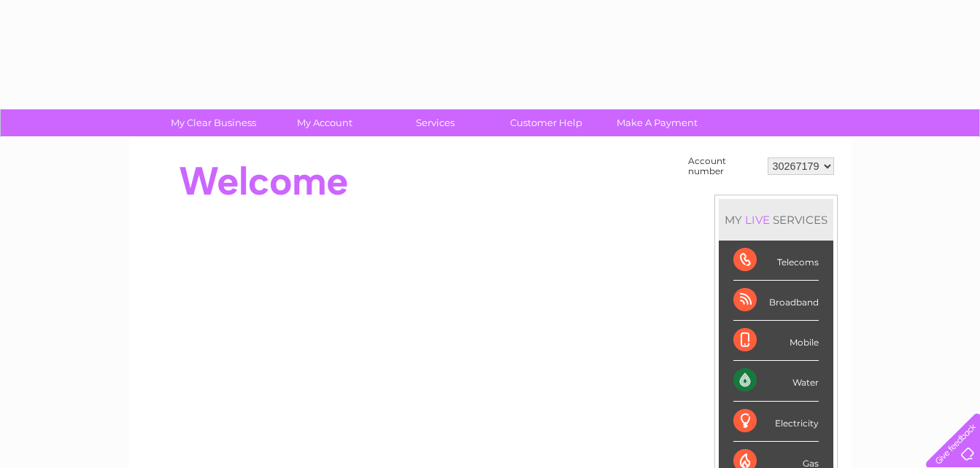 Image resolution: width=980 pixels, height=468 pixels. Describe the element at coordinates (757, 219) in the screenshot. I see `div: LIVE` at that location.